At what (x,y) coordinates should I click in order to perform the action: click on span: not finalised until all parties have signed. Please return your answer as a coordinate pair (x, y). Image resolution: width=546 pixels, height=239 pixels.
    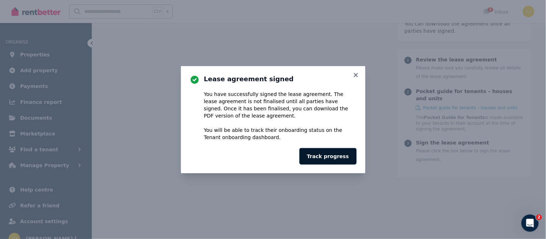
    Looking at the image, I should click on (271, 105).